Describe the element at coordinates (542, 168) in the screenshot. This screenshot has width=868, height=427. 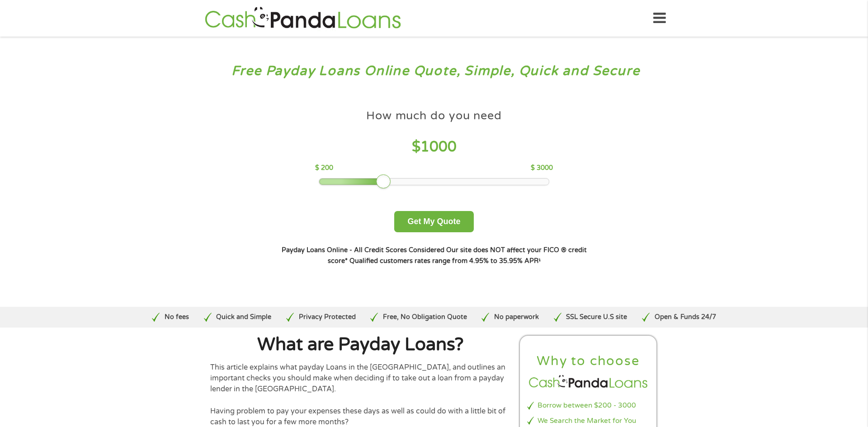
I see `p: $ 3000` at that location.